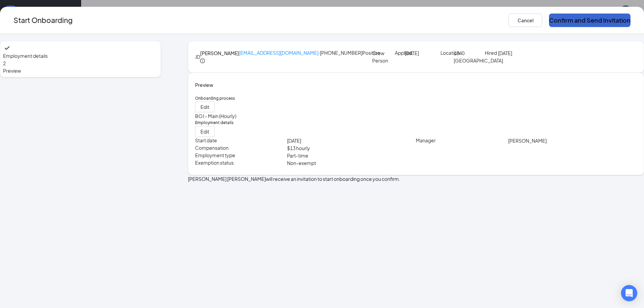 The height and width of the screenshot is (308, 644). I want to click on p: Location, so click(447, 53).